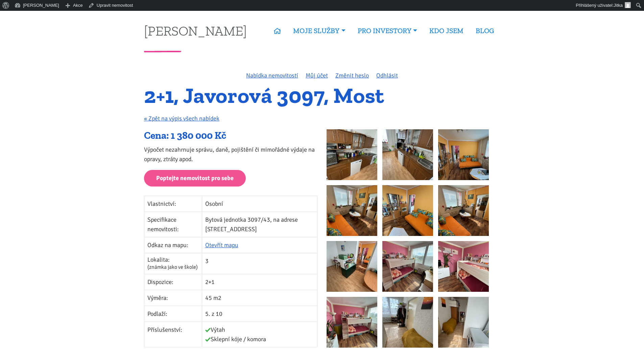  I want to click on div: Cena: 1 380 000 Kč, so click(231, 136).